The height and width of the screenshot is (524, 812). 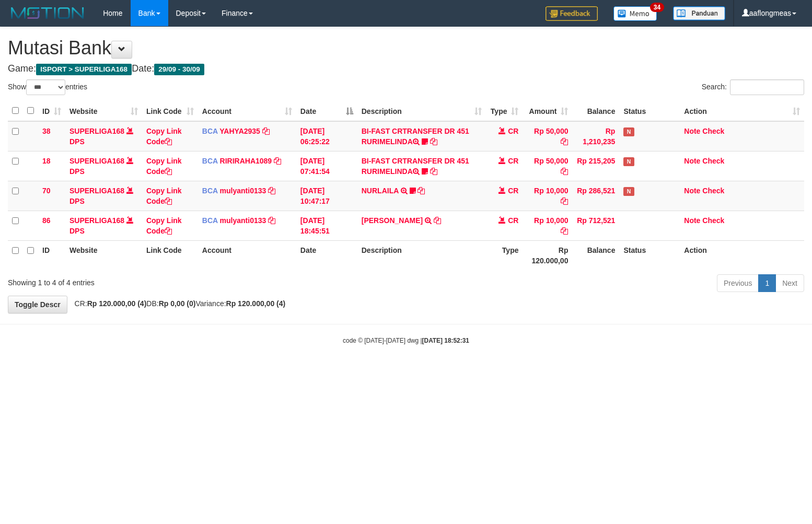 What do you see at coordinates (636, 14) in the screenshot?
I see `img: Button%20Memo.svg` at bounding box center [636, 14].